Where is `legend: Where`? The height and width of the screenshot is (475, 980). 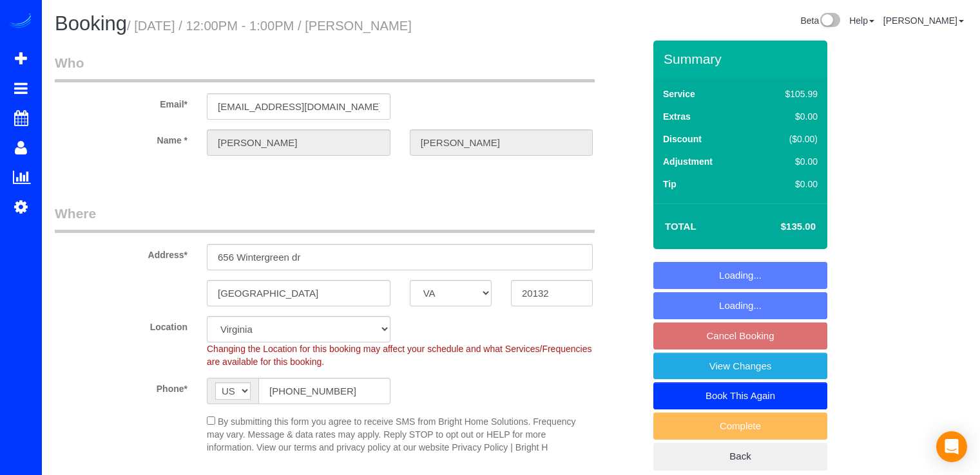 legend: Where is located at coordinates (325, 219).